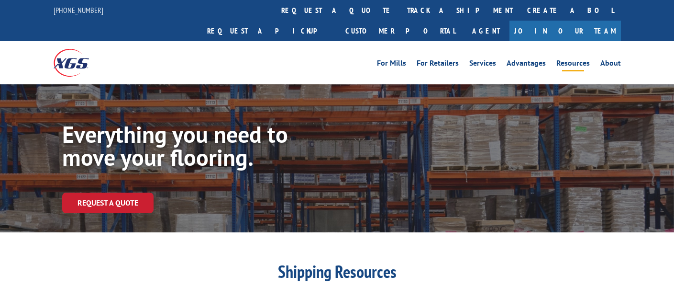  What do you see at coordinates (526, 65) in the screenshot?
I see `a: Advantages` at bounding box center [526, 65].